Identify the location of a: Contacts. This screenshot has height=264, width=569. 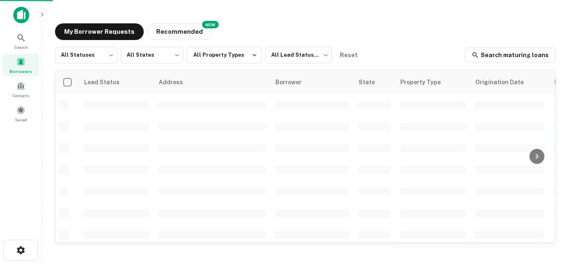
(21, 89).